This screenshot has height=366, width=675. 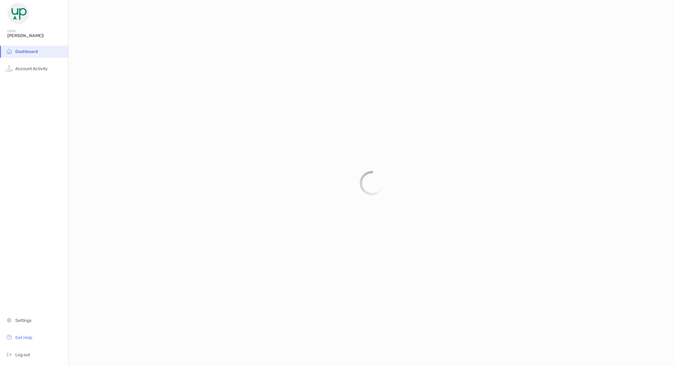 I want to click on span: Dashboard, so click(x=27, y=51).